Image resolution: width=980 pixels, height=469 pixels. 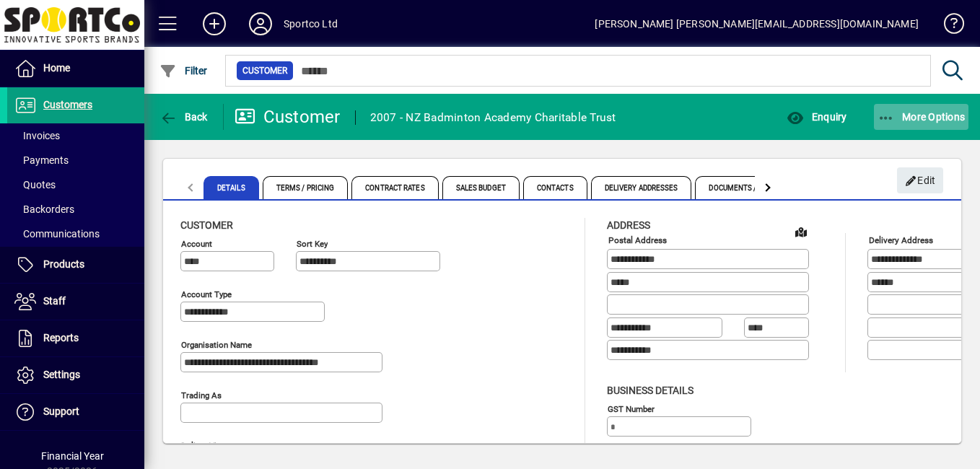 What do you see at coordinates (305, 188) in the screenshot?
I see `span: Terms / Pricing` at bounding box center [305, 188].